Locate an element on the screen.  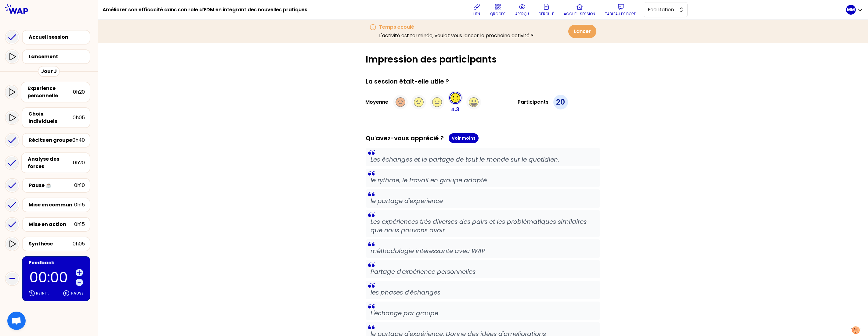
button: Accueil session is located at coordinates (580, 10).